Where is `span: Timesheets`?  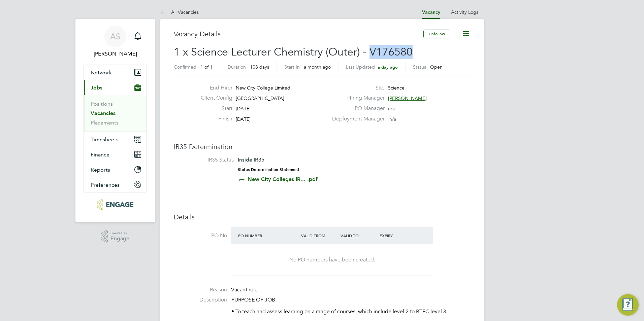
span: Timesheets is located at coordinates (104, 139).